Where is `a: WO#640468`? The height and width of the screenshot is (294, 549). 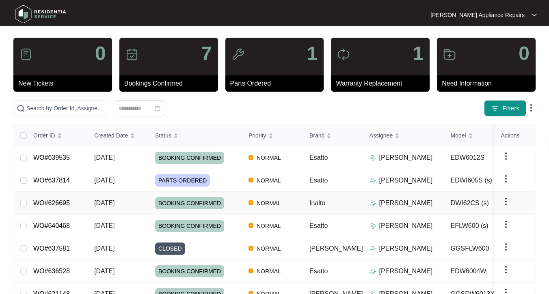
a: WO#640468 is located at coordinates (52, 226).